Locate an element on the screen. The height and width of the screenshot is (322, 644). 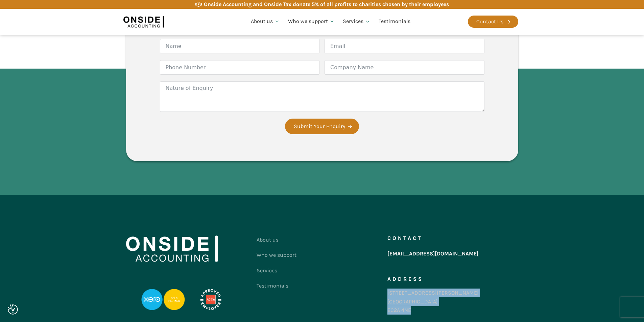
button: Submit Your Enquiry is located at coordinates (322, 126).